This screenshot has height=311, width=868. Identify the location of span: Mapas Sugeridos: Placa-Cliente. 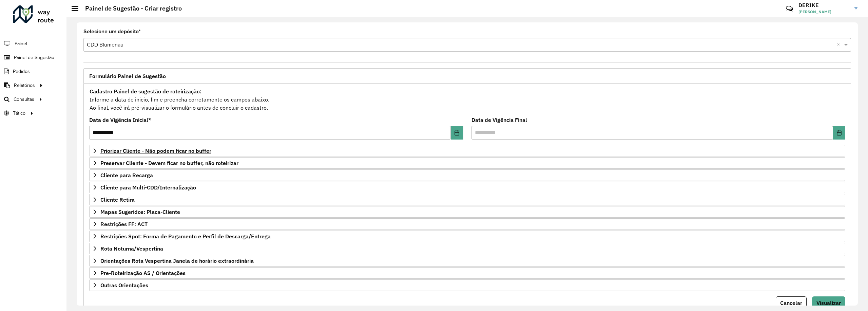
(140, 212).